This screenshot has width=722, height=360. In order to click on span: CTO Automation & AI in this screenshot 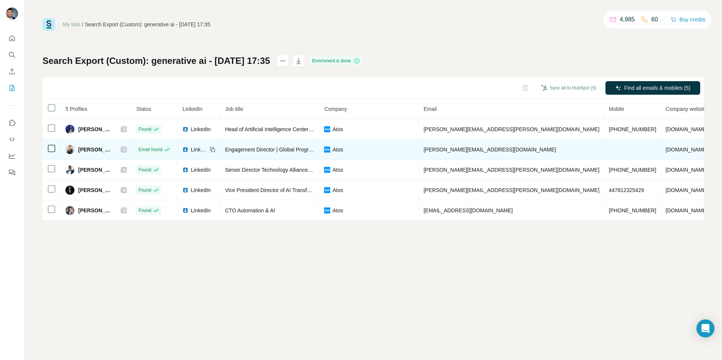, I will do `click(250, 211)`.